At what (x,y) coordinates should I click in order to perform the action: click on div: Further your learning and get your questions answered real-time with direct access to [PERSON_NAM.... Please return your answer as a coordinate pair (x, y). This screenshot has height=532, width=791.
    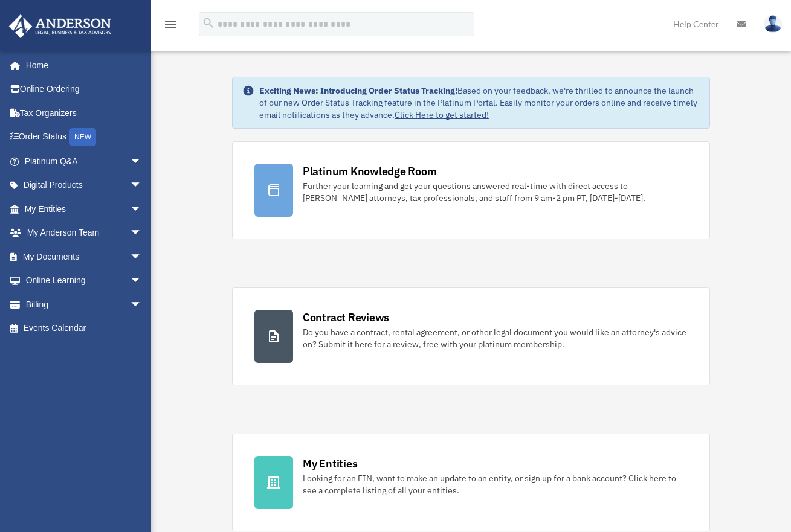
    Looking at the image, I should click on (495, 192).